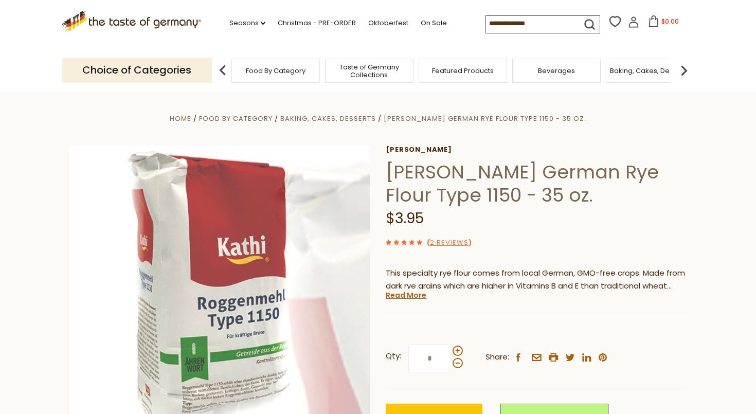 The image size is (756, 414). What do you see at coordinates (684, 70) in the screenshot?
I see `img: next arrow` at bounding box center [684, 70].